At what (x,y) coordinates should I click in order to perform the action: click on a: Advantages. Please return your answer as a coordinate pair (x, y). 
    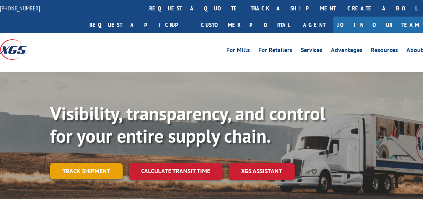
    Looking at the image, I should click on (347, 51).